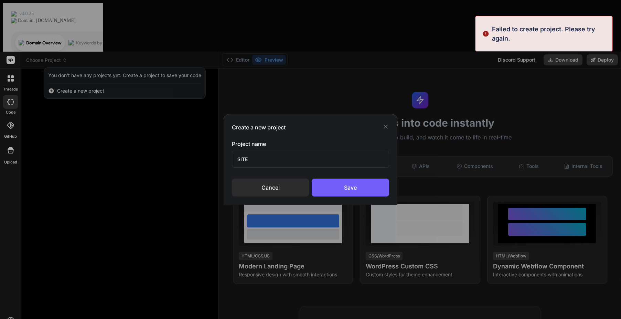  What do you see at coordinates (14, 21) in the screenshot?
I see `img: website_grey.svg` at bounding box center [14, 21].